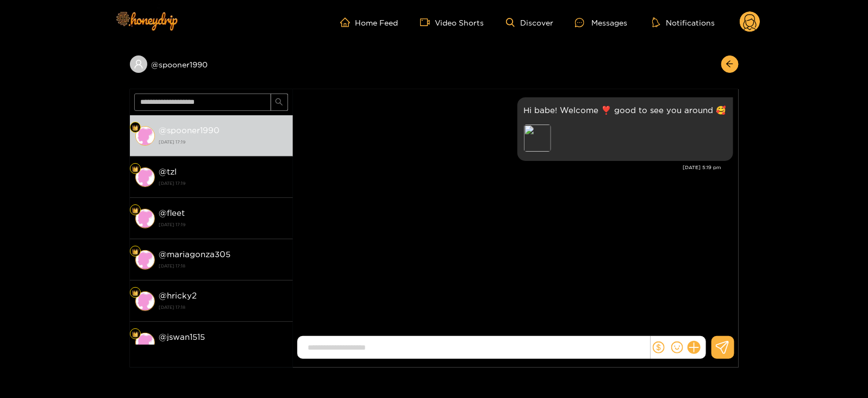 The image size is (868, 398). I want to click on div: Aug. 21, 5:19 pm, so click(625, 128).